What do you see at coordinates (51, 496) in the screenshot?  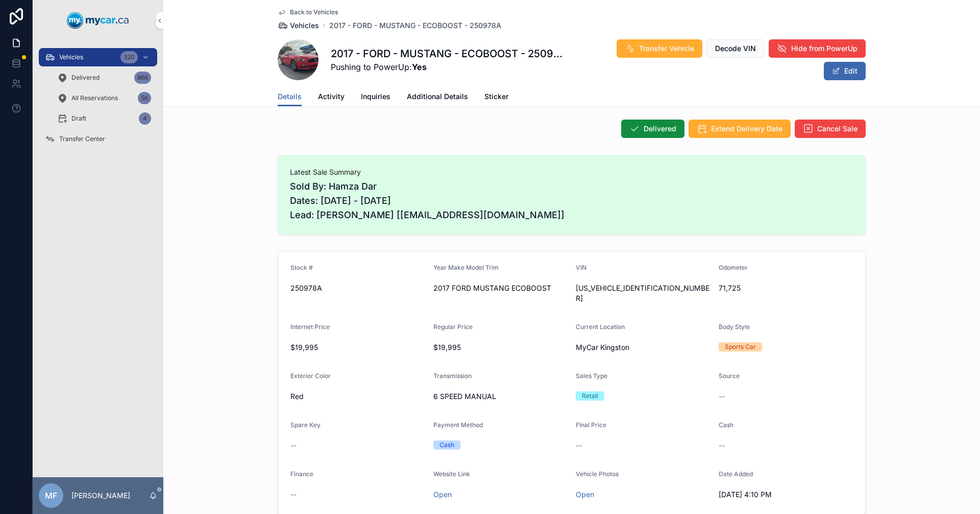 I see `span: MF` at bounding box center [51, 496].